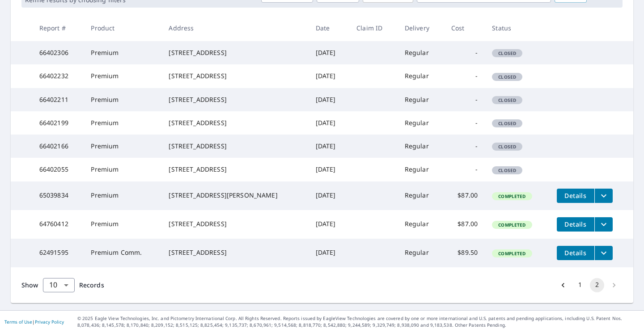 Image resolution: width=644 pixels, height=333 pixels. Describe the element at coordinates (49, 322) in the screenshot. I see `a: Privacy Policy` at that location.